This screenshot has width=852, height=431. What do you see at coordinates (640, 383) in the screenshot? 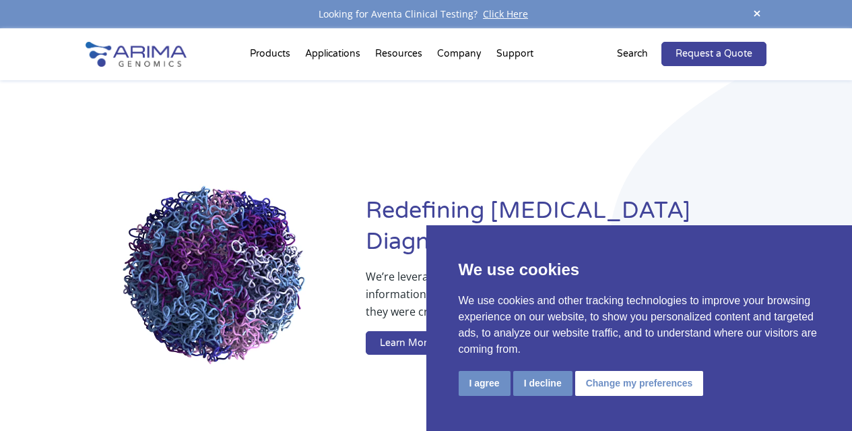
I see `button: Change my preferences` at bounding box center [640, 383].